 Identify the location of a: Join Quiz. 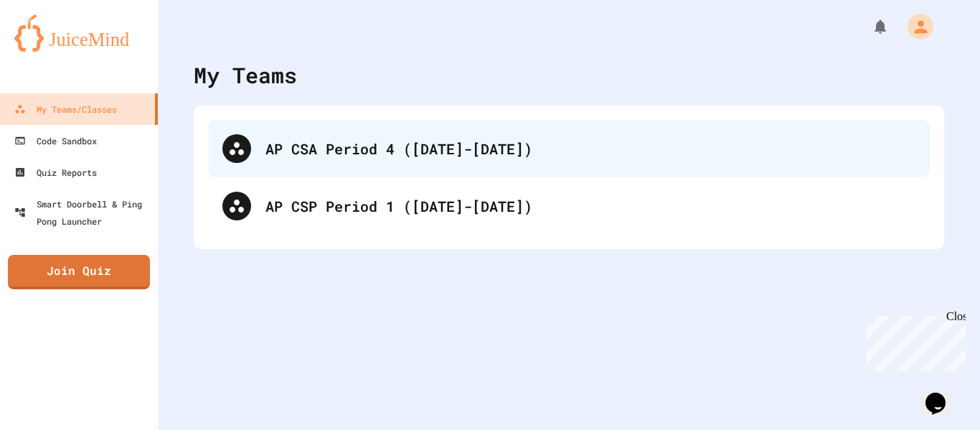
(79, 272).